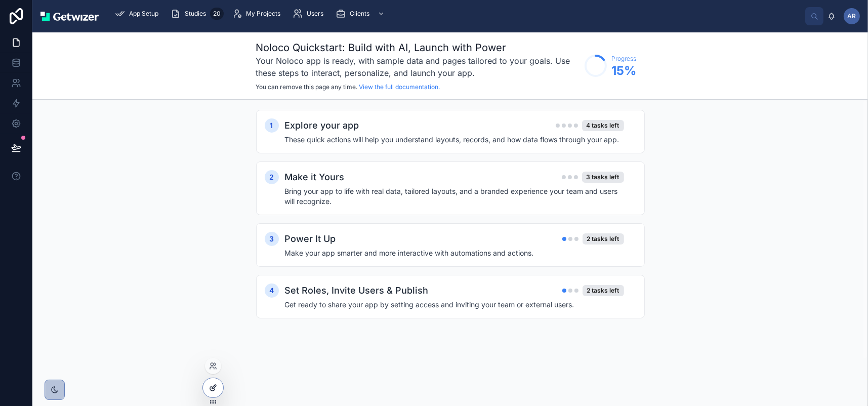 This screenshot has height=406, width=868. Describe the element at coordinates (361, 14) in the screenshot. I see `a: Clients` at that location.